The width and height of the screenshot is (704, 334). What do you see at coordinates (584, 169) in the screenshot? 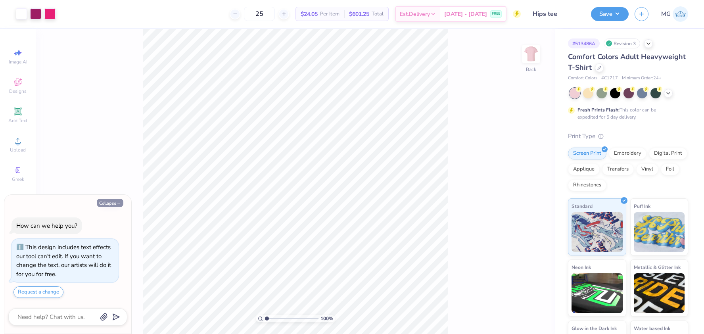
I see `div: Applique` at bounding box center [584, 169].